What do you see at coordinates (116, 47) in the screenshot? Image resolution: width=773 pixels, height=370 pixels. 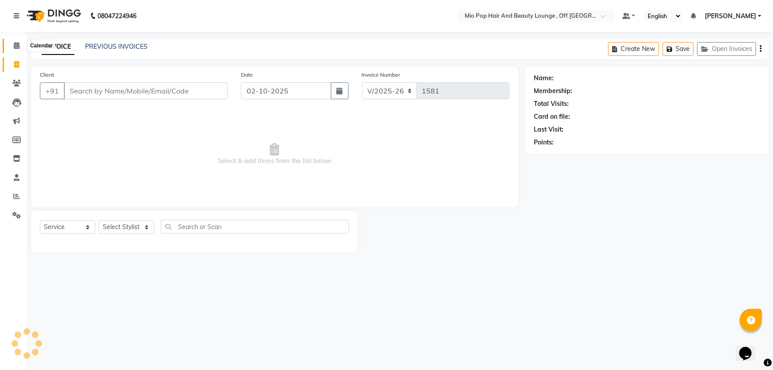 I see `a: PREVIOUS INVOICES` at bounding box center [116, 47].